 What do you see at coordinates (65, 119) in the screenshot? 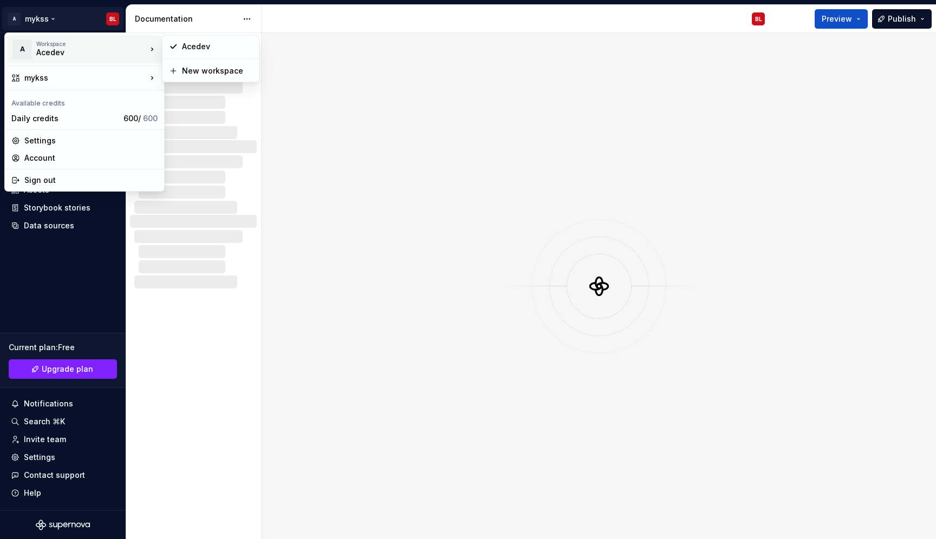
I see `div: Daily credits` at bounding box center [65, 119].